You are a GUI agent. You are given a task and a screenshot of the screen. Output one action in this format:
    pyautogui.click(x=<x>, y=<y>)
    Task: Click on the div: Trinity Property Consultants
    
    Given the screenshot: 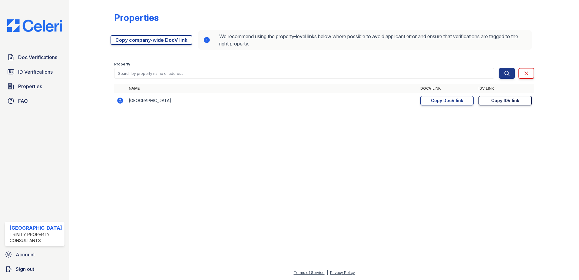 What is the action you would take?
    pyautogui.click(x=36, y=237)
    